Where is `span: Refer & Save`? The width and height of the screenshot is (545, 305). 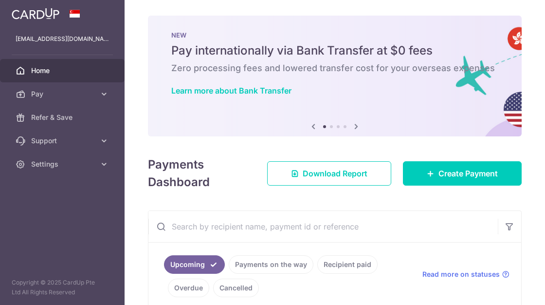
span: Refer & Save is located at coordinates (63, 117).